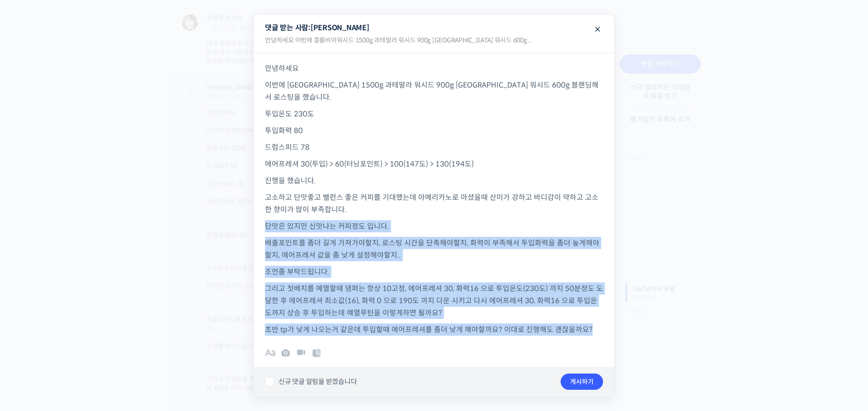 The height and width of the screenshot is (411, 868). What do you see at coordinates (434, 226) in the screenshot?
I see `p: 단맛은 있지만 신맛나는 커피정도 입니다.` at bounding box center [434, 226].